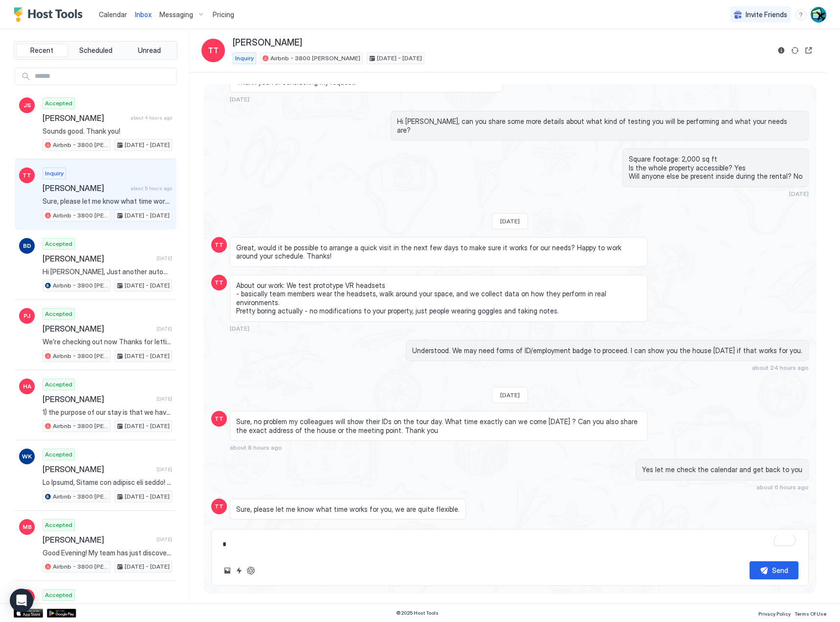 Image resolution: width=840 pixels, height=622 pixels. What do you see at coordinates (176, 15) in the screenshot?
I see `span: Messaging` at bounding box center [176, 15].